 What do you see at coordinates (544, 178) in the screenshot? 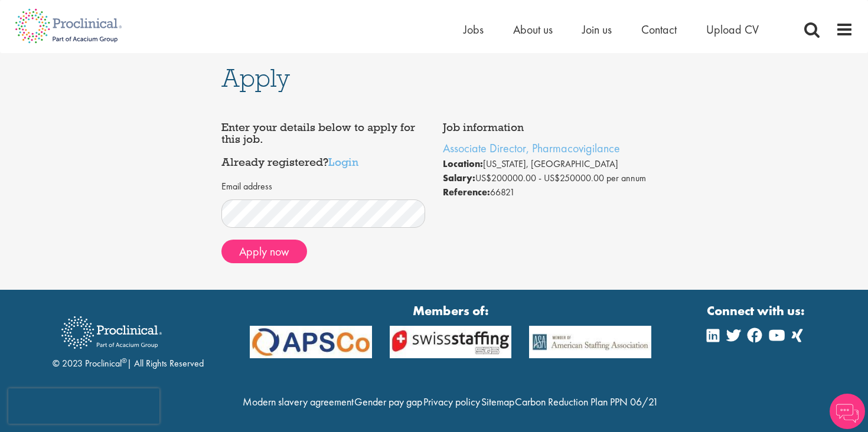
I see `li: US$200000.00 - US$250000.00 per annum` at bounding box center [544, 178].